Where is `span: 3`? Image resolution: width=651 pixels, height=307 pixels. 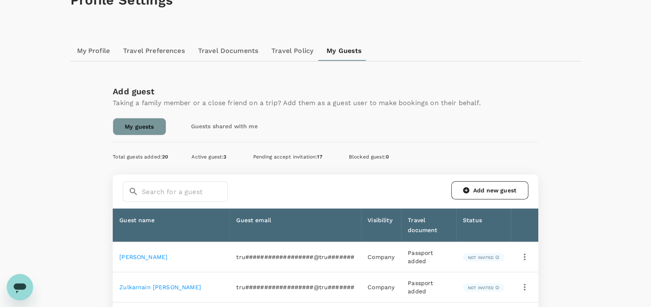
span: 3 is located at coordinates (225, 157).